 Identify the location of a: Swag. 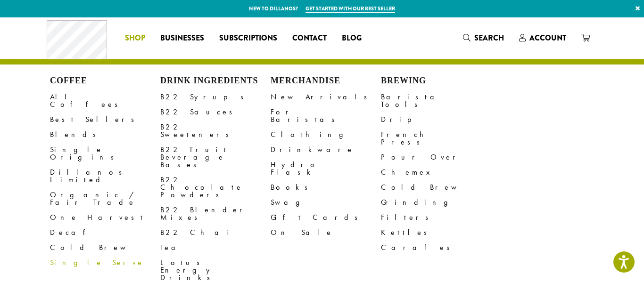
(326, 203).